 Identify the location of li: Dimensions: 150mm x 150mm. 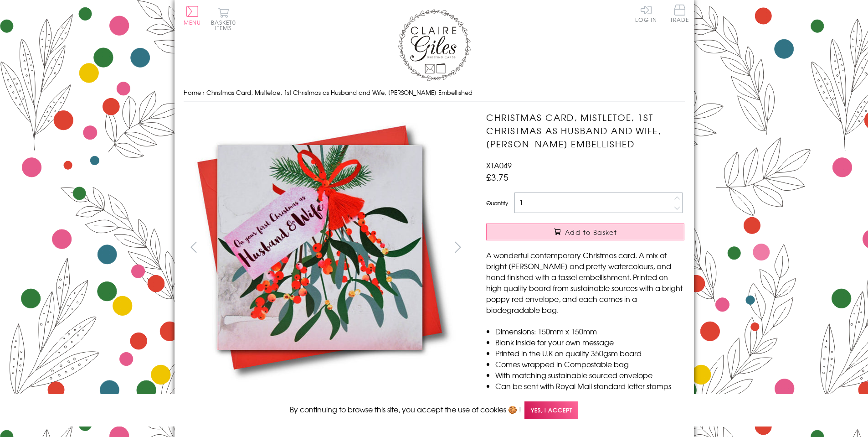
(589, 331).